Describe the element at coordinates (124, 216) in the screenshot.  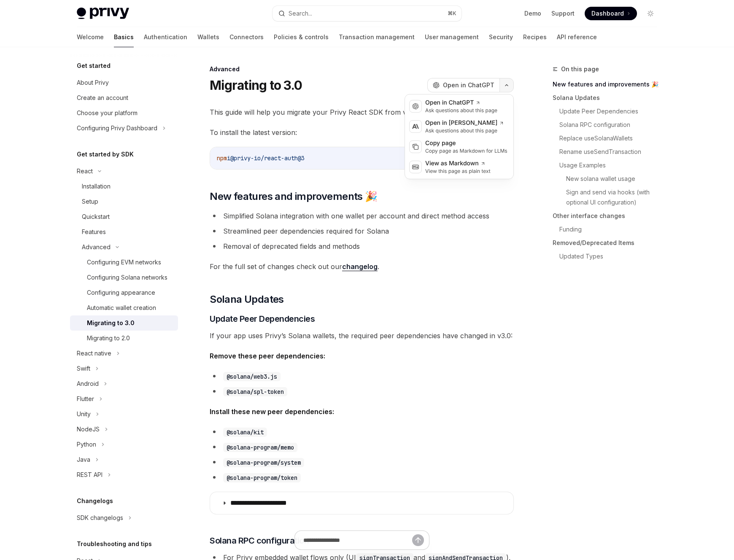
I see `a: Quickstart` at that location.